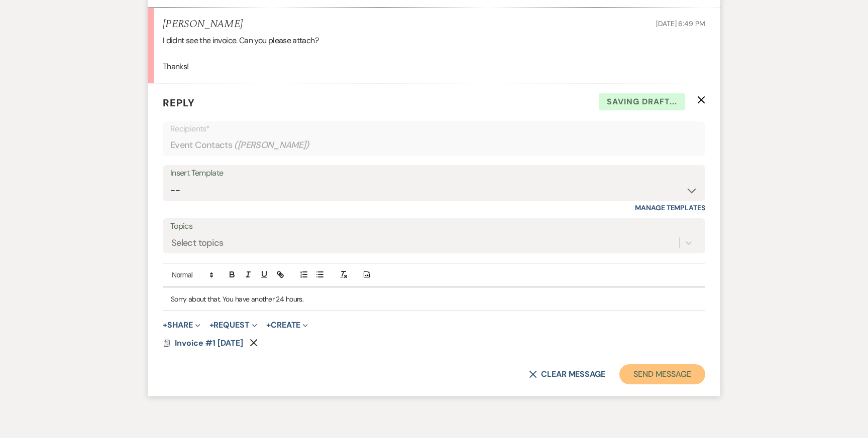  I want to click on div: Insert Template, so click(434, 173).